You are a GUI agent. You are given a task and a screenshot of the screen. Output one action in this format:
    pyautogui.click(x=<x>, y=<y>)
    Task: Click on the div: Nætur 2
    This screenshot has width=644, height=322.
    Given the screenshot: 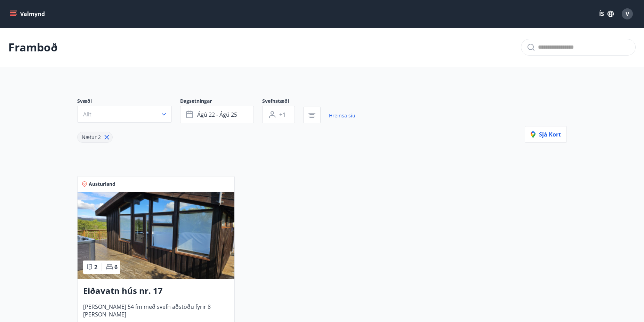 What is the action you would take?
    pyautogui.click(x=95, y=137)
    